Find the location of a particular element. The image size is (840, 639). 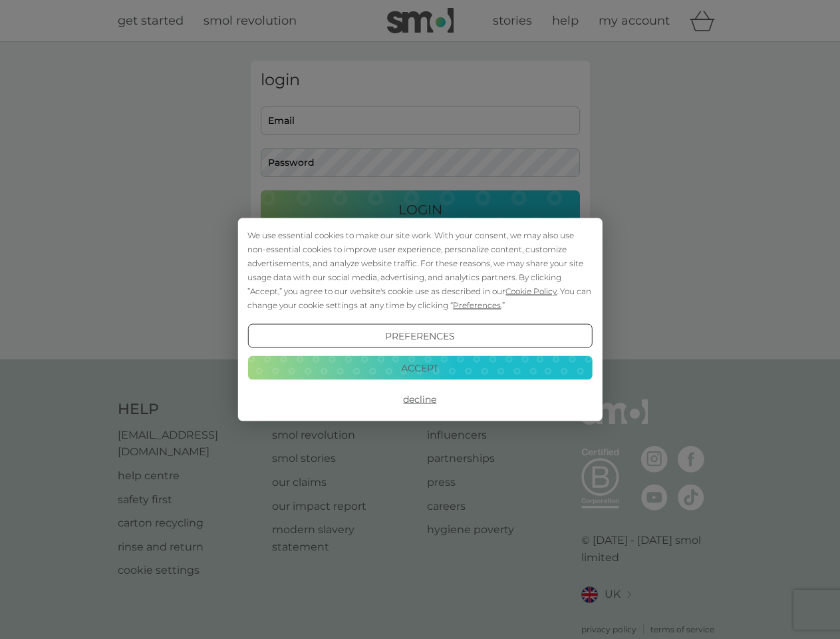

button: Decline is located at coordinates (420, 399).